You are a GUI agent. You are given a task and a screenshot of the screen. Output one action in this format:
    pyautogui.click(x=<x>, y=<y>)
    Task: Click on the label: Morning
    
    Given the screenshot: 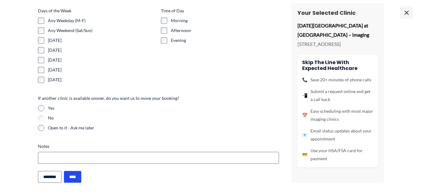 What is the action you would take?
    pyautogui.click(x=225, y=21)
    